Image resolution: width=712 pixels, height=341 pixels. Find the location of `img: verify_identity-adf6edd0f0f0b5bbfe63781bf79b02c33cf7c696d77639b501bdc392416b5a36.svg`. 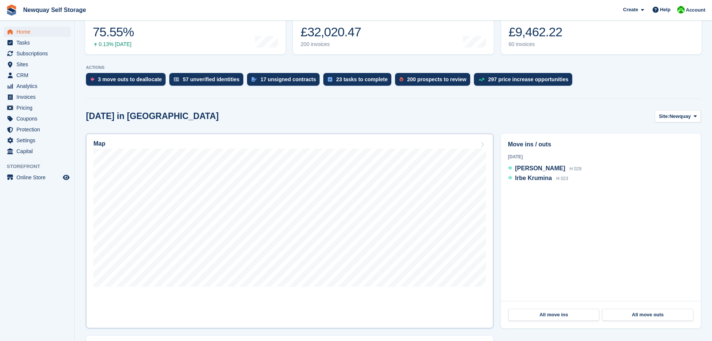

img: verify_identity-adf6edd0f0f0b5bbfe63781bf79b02c33cf7c696d77639b501bdc392416b5a36.svg is located at coordinates (176, 79).